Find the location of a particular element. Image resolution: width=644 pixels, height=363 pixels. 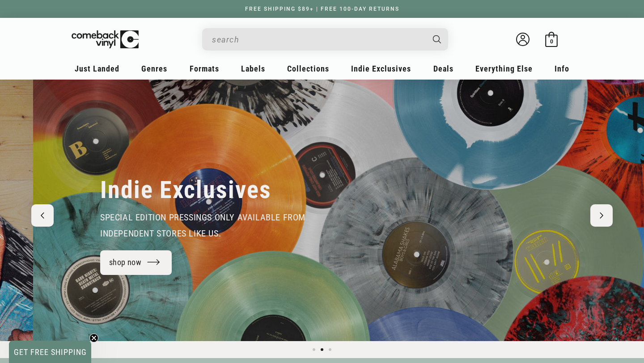

span: Formats is located at coordinates (205, 68).